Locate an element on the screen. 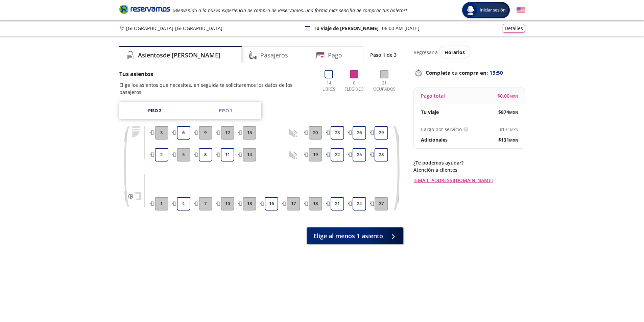  button: Detalles is located at coordinates (514, 28).